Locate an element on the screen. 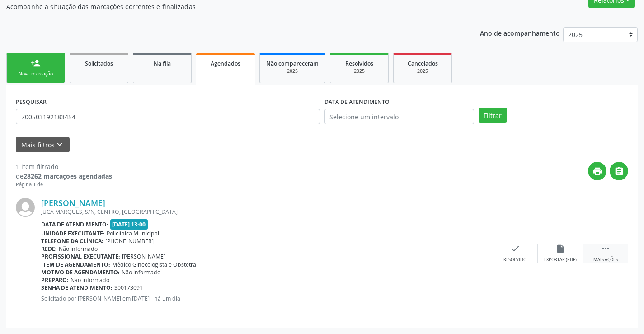 Image resolution: width=644 pixels, height=334 pixels. i: keyboard_arrow_down is located at coordinates (60, 144).